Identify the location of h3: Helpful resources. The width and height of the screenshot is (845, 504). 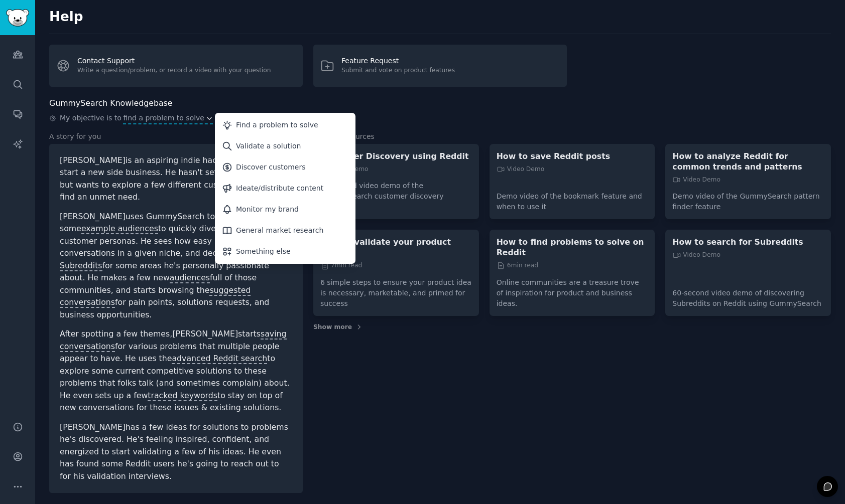
(572, 137).